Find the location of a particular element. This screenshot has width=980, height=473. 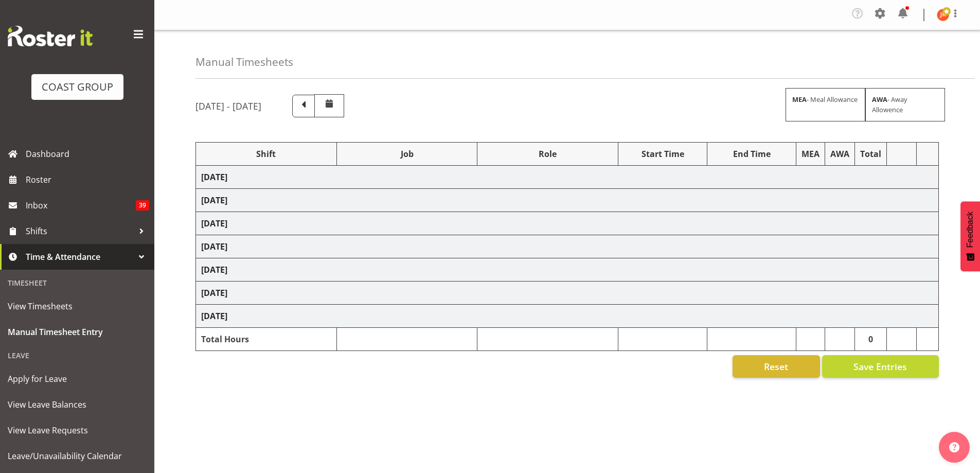

div: Timesheet is located at coordinates (77, 283).